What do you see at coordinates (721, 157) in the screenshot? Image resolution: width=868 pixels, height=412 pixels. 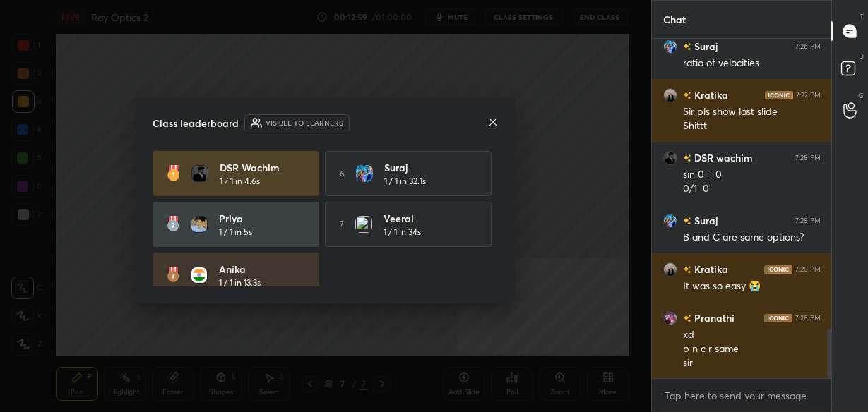 I see `h6: DSR wachim` at bounding box center [721, 157].